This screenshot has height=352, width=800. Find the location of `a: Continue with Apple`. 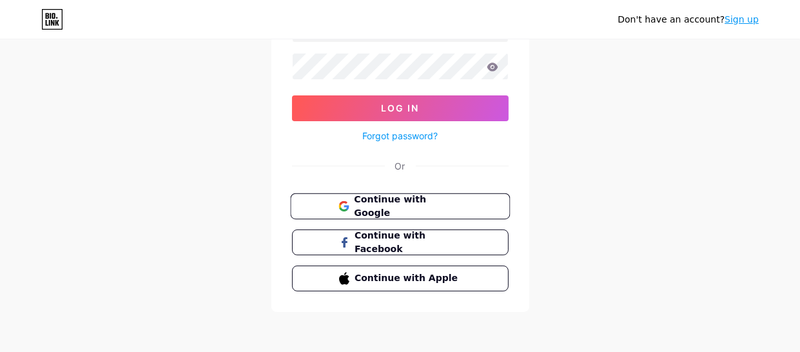

a: Continue with Apple is located at coordinates (401, 279).